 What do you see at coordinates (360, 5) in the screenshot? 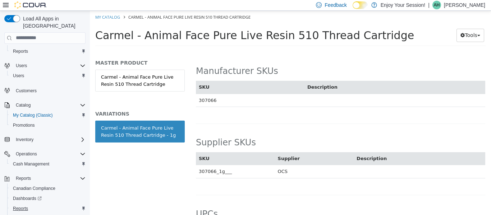
I see `input: Dark Mode` at bounding box center [360, 5].